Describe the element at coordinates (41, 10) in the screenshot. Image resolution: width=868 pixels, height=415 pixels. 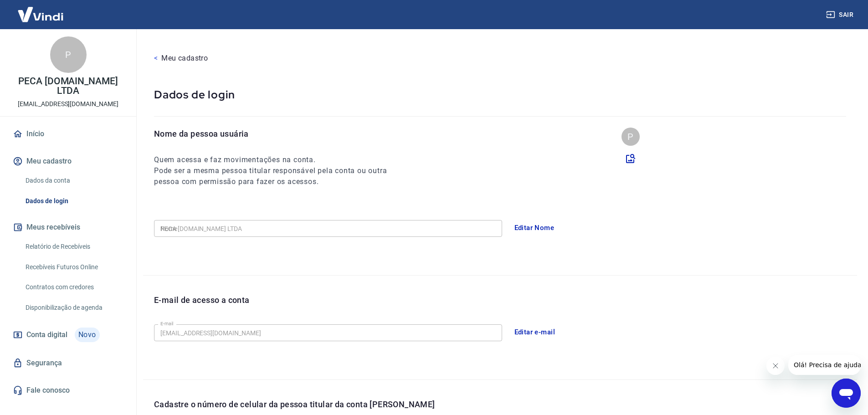
I see `span: Olá! Precisa de ajuda?` at that location.